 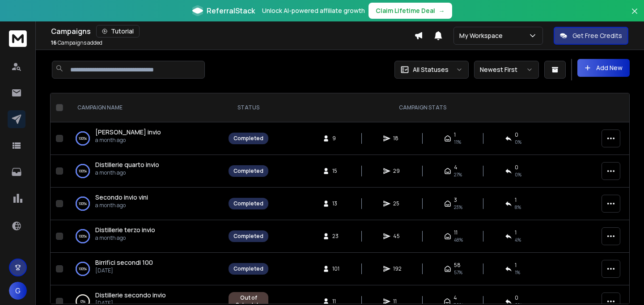 What do you see at coordinates (397, 171) in the screenshot?
I see `span: 29` at bounding box center [397, 171].